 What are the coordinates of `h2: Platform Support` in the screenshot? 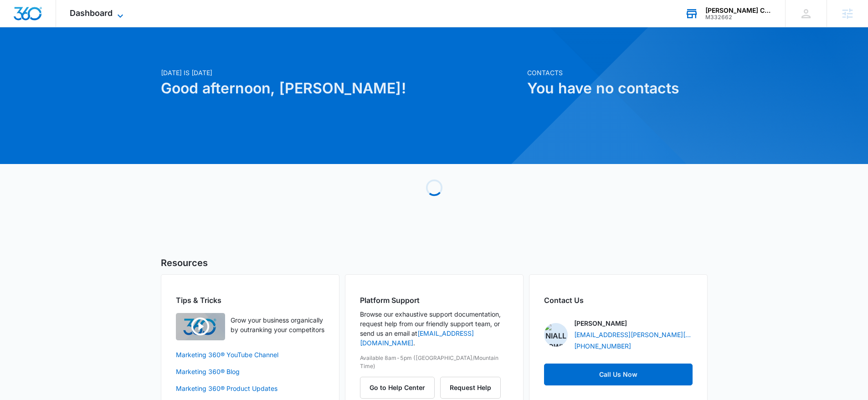 It's located at (434, 300).